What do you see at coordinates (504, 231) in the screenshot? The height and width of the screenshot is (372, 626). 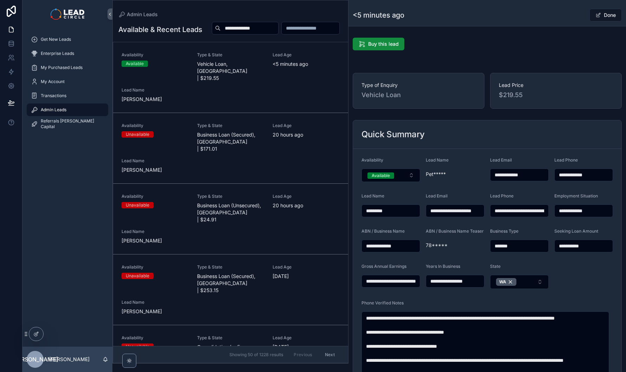 I see `span: Business Type` at bounding box center [504, 231].